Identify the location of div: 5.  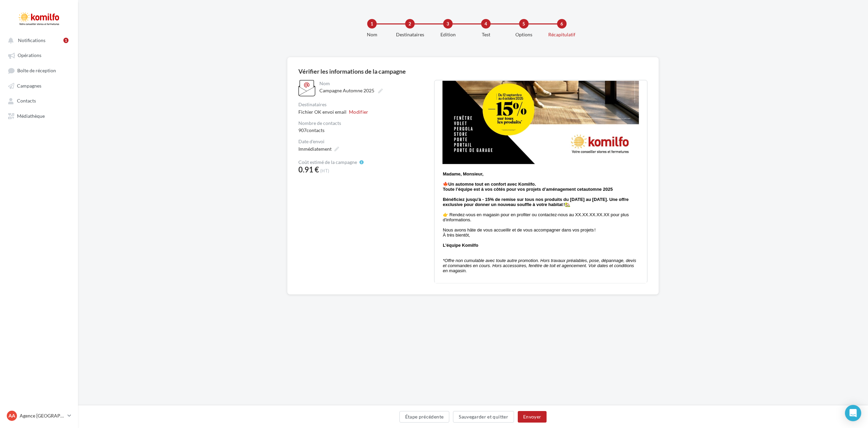
(523, 24).